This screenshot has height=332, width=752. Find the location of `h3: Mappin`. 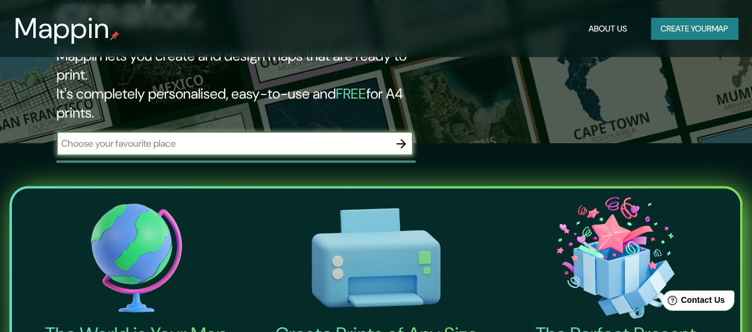

h3: Mappin is located at coordinates (62, 29).